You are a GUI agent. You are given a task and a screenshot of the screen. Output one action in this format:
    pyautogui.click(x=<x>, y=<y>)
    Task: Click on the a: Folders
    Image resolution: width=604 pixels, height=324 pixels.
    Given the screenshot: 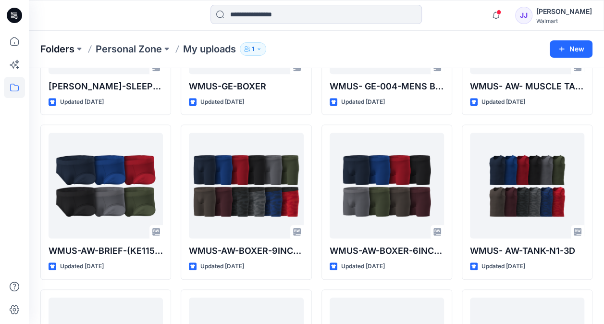 What is the action you would take?
    pyautogui.click(x=57, y=49)
    